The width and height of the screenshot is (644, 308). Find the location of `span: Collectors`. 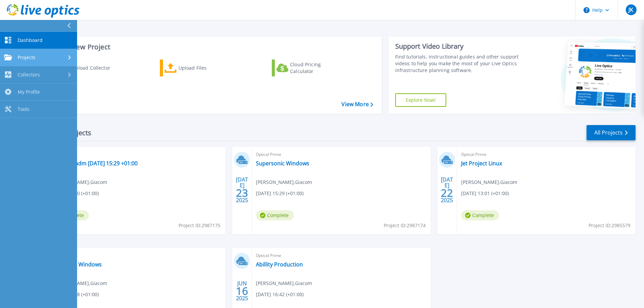

span: Collectors is located at coordinates (29, 75).